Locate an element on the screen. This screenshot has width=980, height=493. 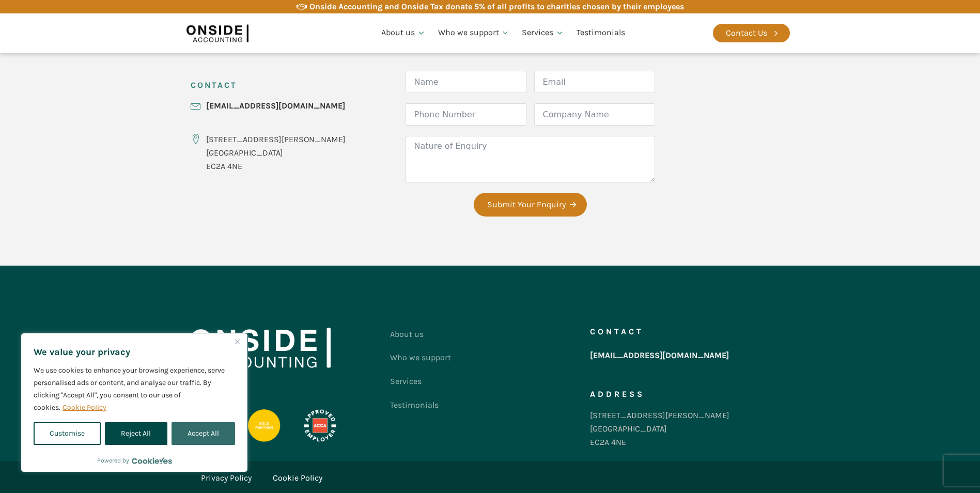
div: Powered by is located at coordinates (134, 460).